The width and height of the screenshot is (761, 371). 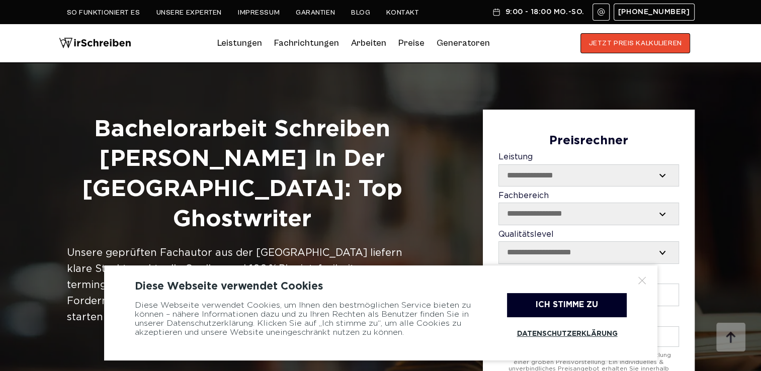 I want to click on a: Impressum, so click(x=258, y=13).